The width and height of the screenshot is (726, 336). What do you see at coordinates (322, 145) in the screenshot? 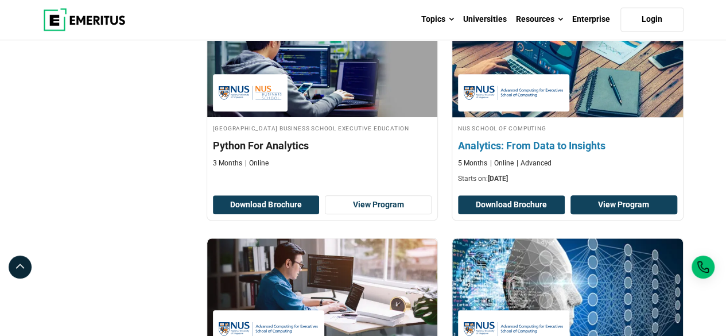
I see `h4: Python For Analytics` at bounding box center [322, 145].